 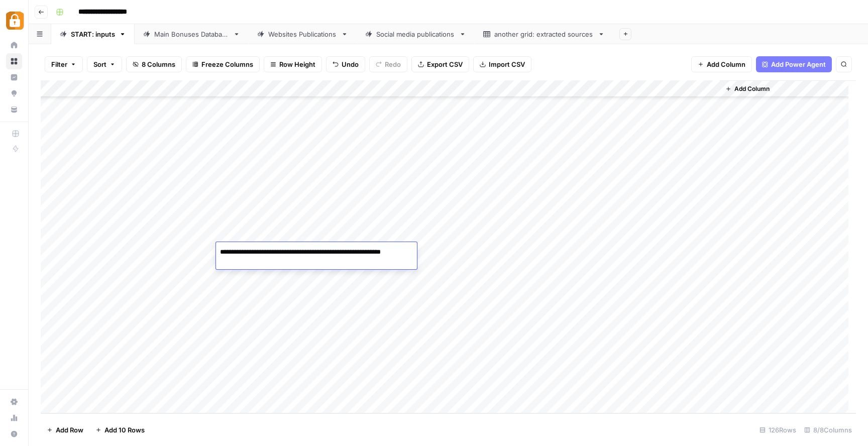 What do you see at coordinates (14, 45) in the screenshot?
I see `a: Home` at bounding box center [14, 45].